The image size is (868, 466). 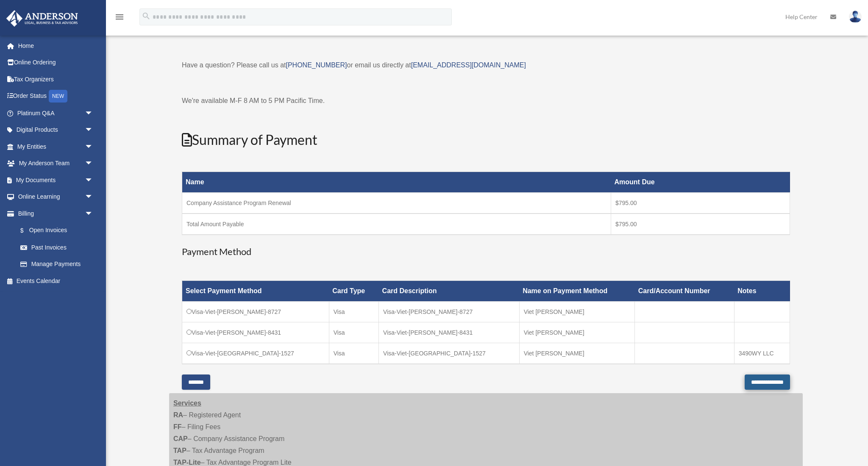 What do you see at coordinates (55, 230) in the screenshot?
I see `a: $Open Invoices` at bounding box center [55, 230].